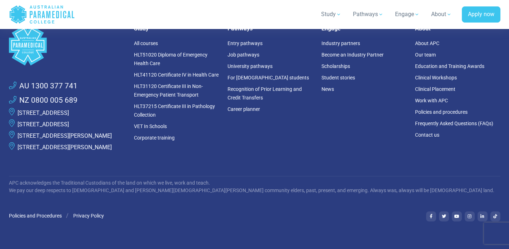 The height and width of the screenshot is (249, 509). Describe the element at coordinates (168, 90) in the screenshot. I see `a: HLT31120 Certificate III in Non-Emergency Patient Transport` at that location.